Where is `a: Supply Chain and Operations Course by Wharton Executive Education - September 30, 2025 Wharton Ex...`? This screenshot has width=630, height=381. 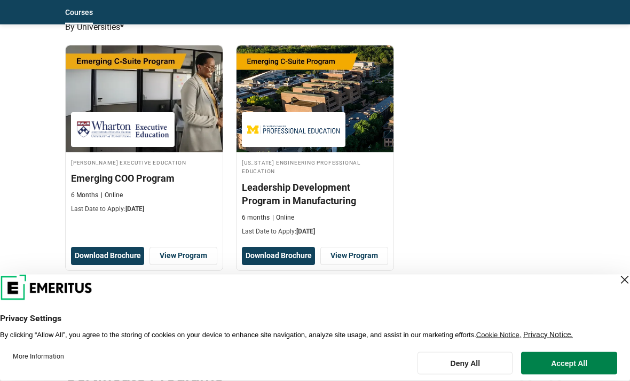 a: Supply Chain and Operations Course by Wharton Executive Education - September 30, 2025 Wharton Ex... is located at coordinates (144, 133).